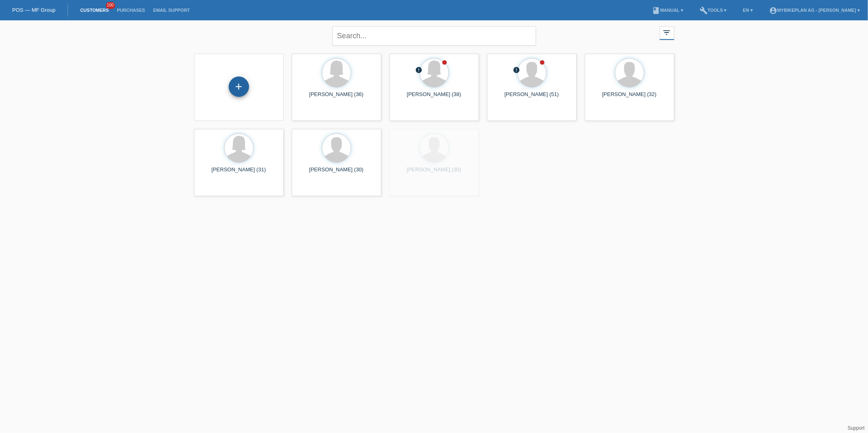 This screenshot has width=868, height=433. I want to click on a: Customers, so click(94, 10).